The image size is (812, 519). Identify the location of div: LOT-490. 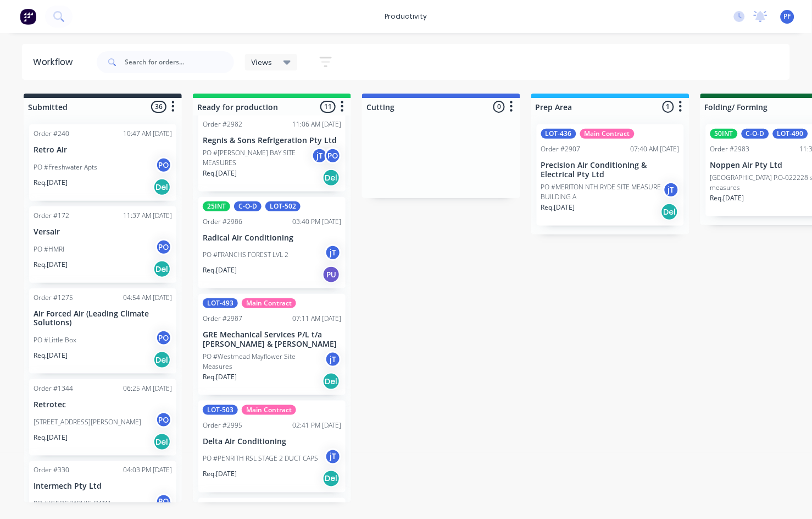
(791, 134).